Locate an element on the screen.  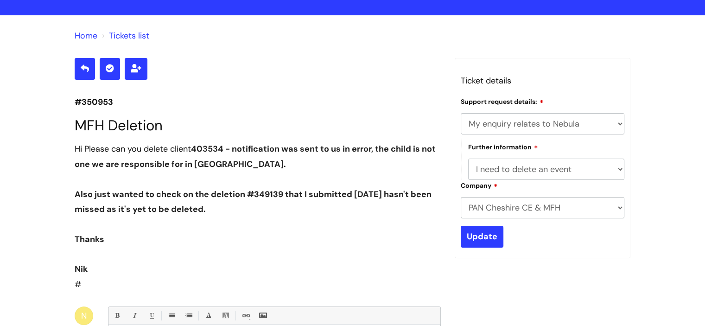
label: Support request details: is located at coordinates (502, 101).